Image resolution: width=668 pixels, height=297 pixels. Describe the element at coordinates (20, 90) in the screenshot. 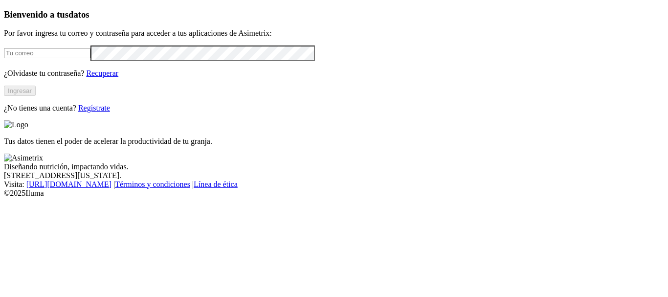

I see `button: Ingresar` at that location.